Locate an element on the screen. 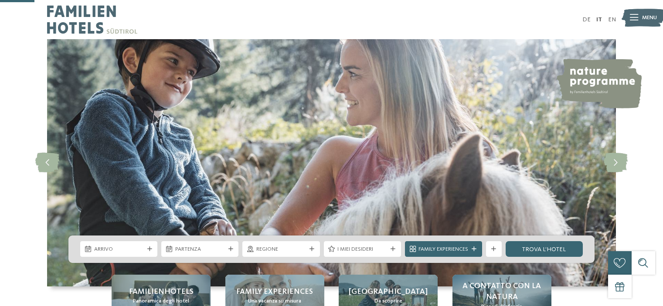  span: I miei desideri is located at coordinates (362, 250).